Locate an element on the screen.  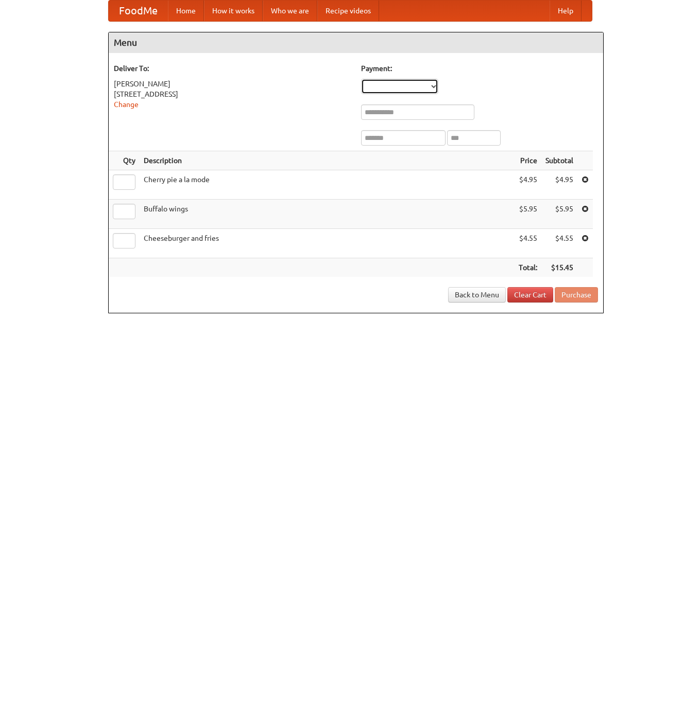
th: Description is located at coordinates (327, 161).